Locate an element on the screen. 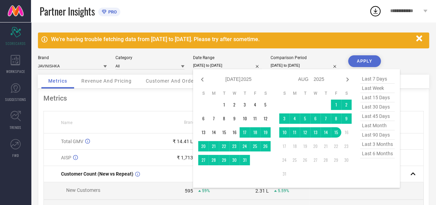  span: FWD is located at coordinates (16, 155).